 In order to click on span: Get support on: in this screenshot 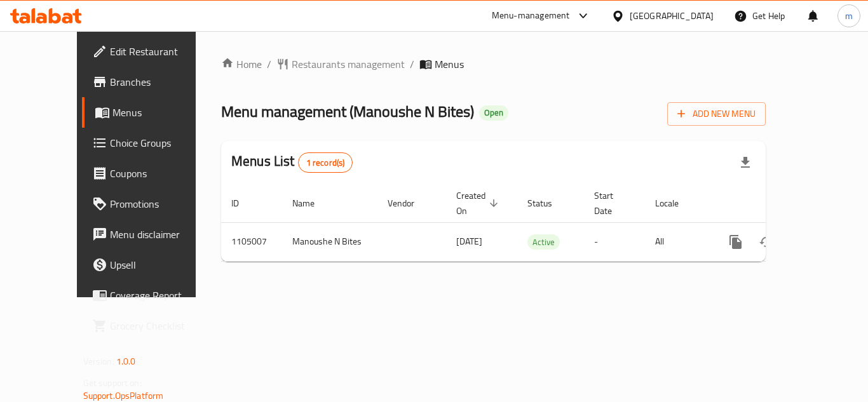, I will do `click(112, 383)`.